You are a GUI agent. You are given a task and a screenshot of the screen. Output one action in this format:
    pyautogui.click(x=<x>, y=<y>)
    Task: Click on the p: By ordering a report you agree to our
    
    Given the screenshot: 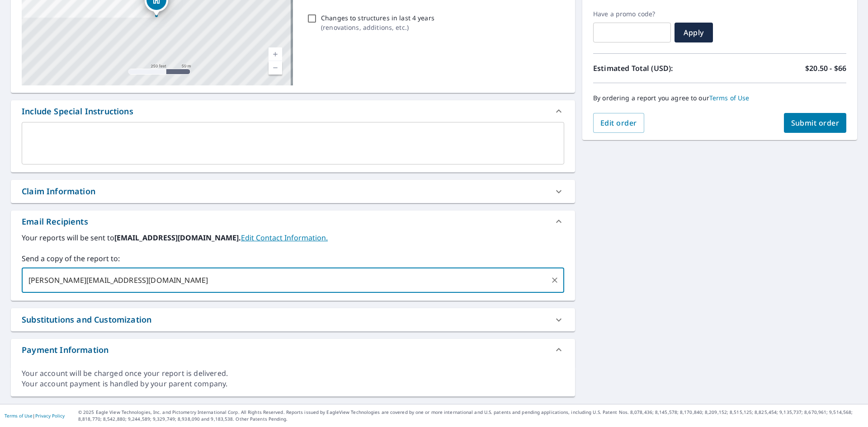 What is the action you would take?
    pyautogui.click(x=720, y=99)
    